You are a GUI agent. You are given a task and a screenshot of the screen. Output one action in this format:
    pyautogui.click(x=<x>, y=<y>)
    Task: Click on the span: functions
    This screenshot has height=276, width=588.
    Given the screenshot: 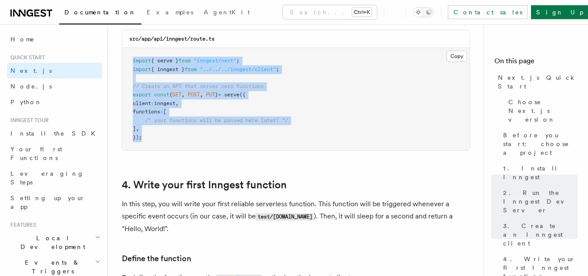 What is the action you would take?
    pyautogui.click(x=146, y=111)
    